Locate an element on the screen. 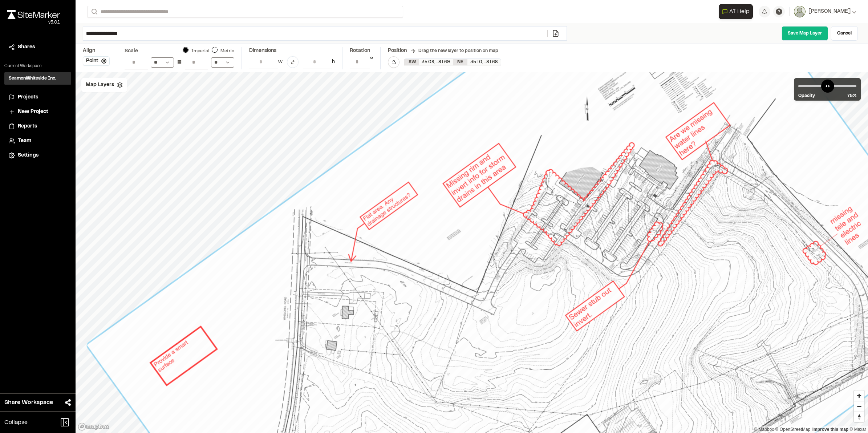  span: Reports is located at coordinates (27, 126).